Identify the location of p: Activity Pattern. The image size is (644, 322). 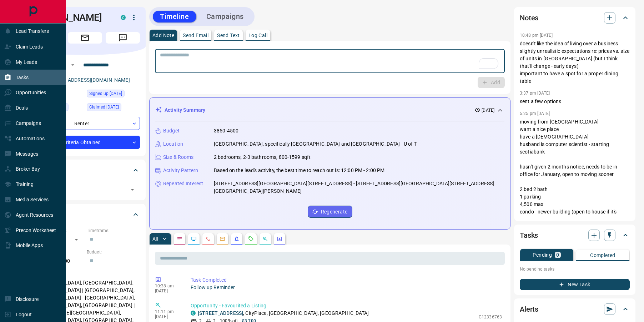
(181, 170).